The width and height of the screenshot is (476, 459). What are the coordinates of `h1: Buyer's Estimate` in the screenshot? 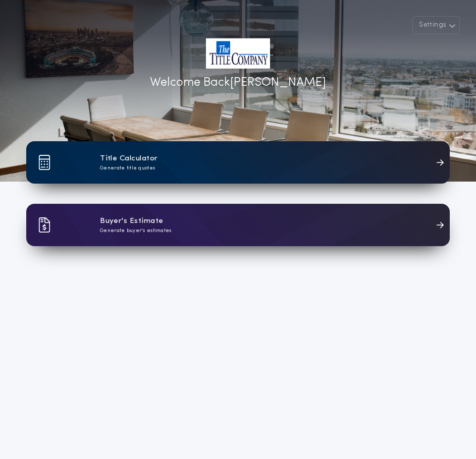 It's located at (131, 221).